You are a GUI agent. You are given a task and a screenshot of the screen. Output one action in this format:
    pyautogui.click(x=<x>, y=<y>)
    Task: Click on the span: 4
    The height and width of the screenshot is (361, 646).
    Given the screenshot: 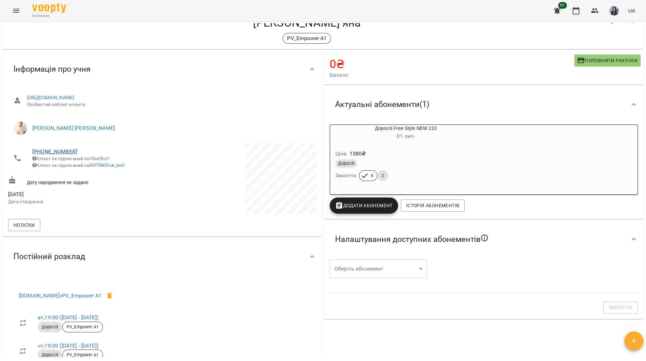 What is the action you would take?
    pyautogui.click(x=372, y=176)
    